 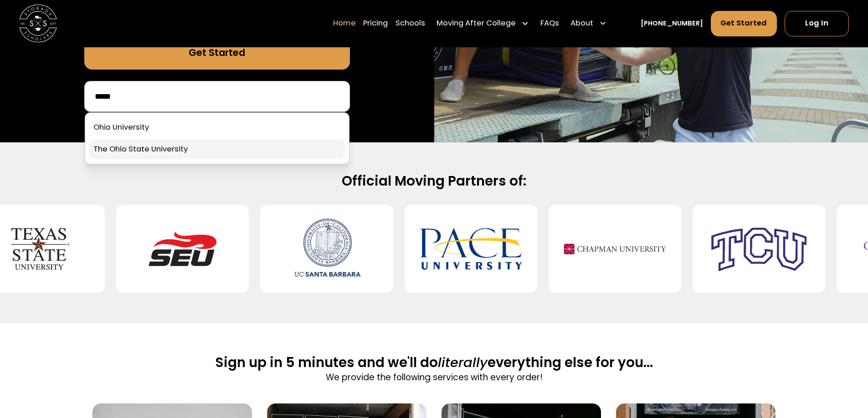 I want to click on span: literally, so click(x=463, y=362).